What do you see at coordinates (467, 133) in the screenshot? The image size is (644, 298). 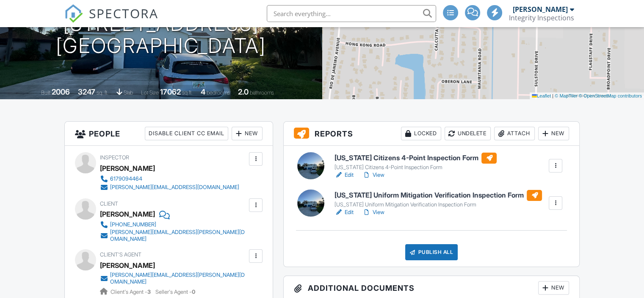 I see `div: Undelete` at bounding box center [467, 133].